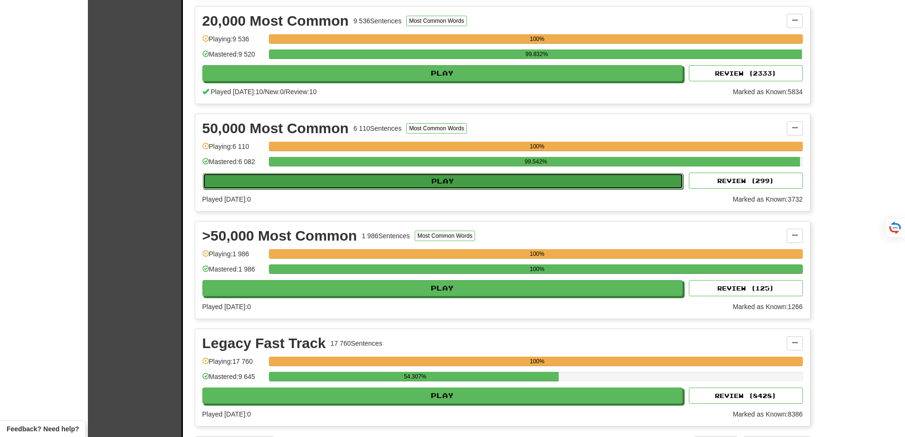 The height and width of the screenshot is (437, 905). Describe the element at coordinates (767, 199) in the screenshot. I see `div: Marked as Known: 3732` at that location.